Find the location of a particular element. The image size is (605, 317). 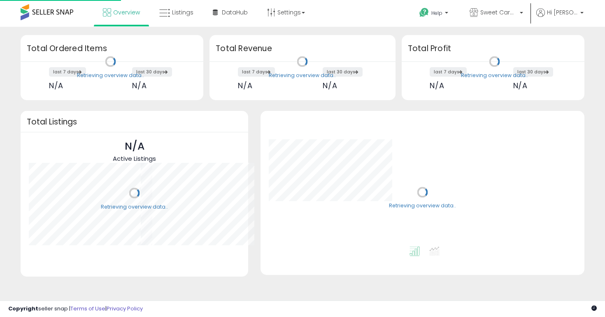

span: Sweet Carolina Supply is located at coordinates (499, 12).